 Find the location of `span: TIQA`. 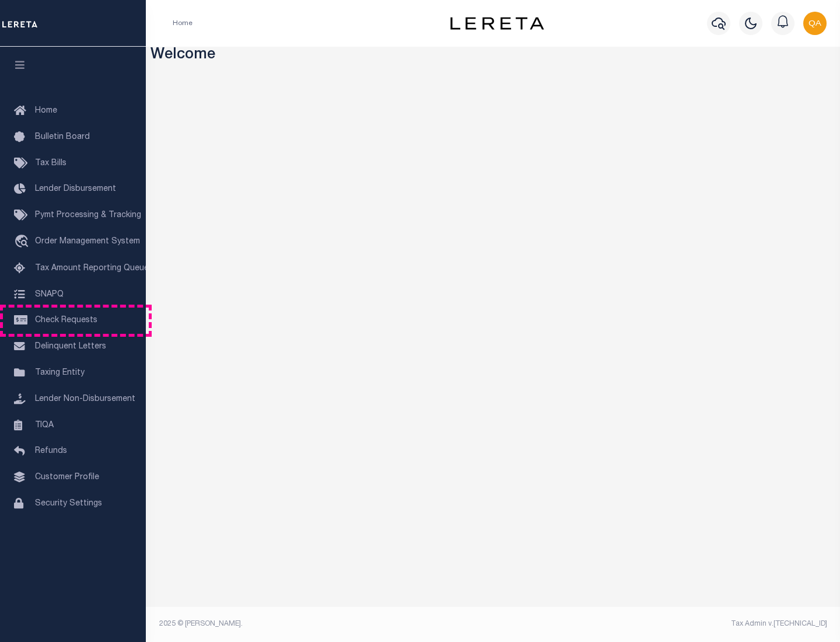

span: TIQA is located at coordinates (44, 425).